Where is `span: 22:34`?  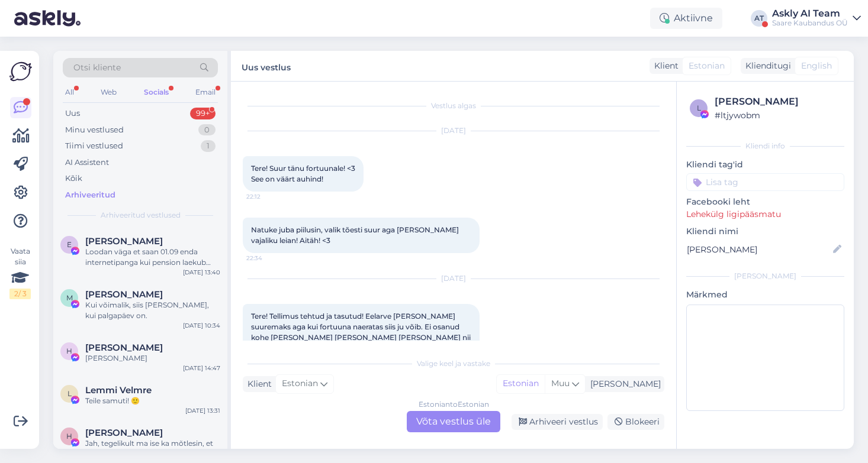
span: 22:34 is located at coordinates (268, 258).